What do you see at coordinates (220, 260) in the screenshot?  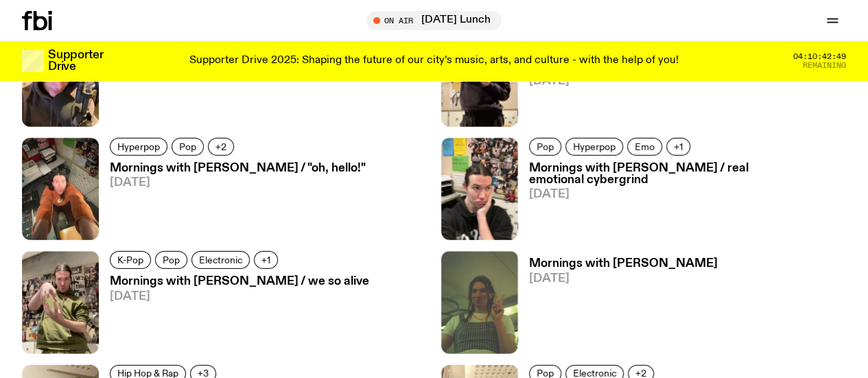 I see `a: Electronic` at bounding box center [220, 260].